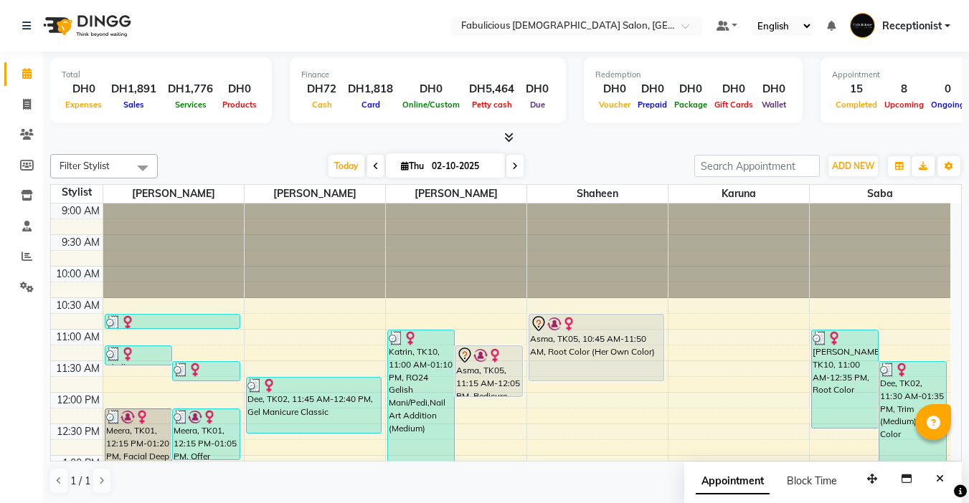  What do you see at coordinates (463, 166) in the screenshot?
I see `input: 2025-10-02` at bounding box center [463, 166].